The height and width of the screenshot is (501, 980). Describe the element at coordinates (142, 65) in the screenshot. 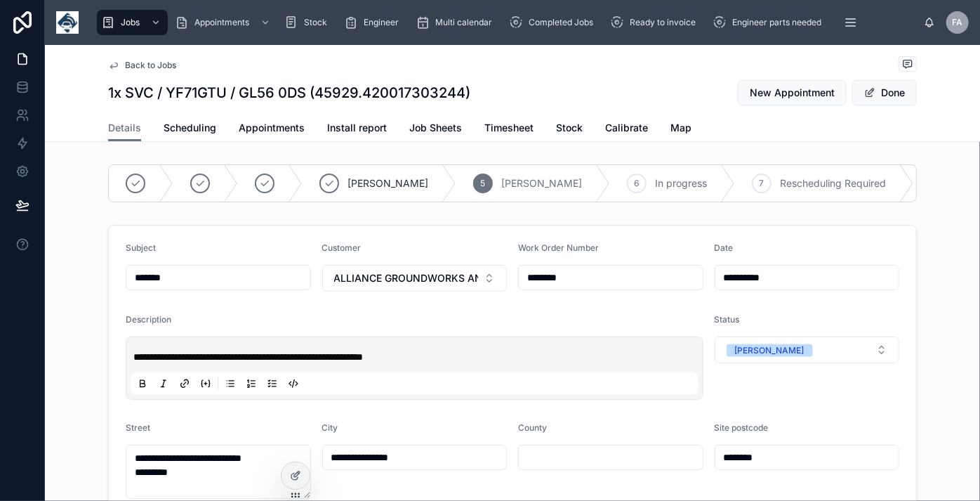

I see `a: Back to Jobs` at that location.